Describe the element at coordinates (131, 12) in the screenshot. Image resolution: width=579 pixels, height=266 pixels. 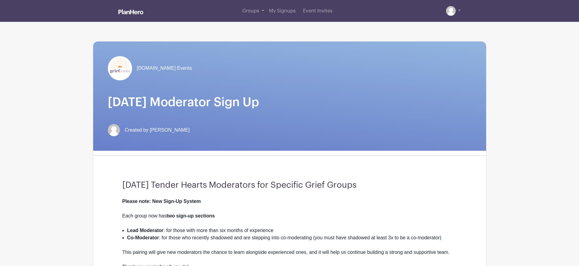
I see `img: logo_white-6c42ec7e38ccf1d336a20a19083b03d10ae64f83f12c07503d8b9e83406b4c7d.svg` at that location.